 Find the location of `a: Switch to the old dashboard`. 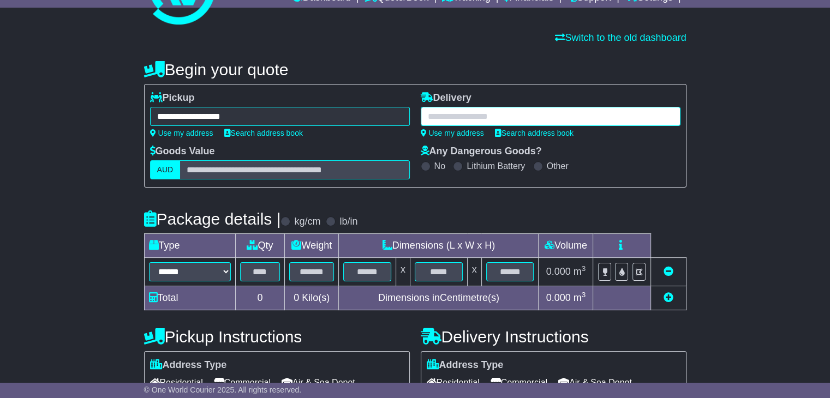

a: Switch to the old dashboard is located at coordinates (621, 38).